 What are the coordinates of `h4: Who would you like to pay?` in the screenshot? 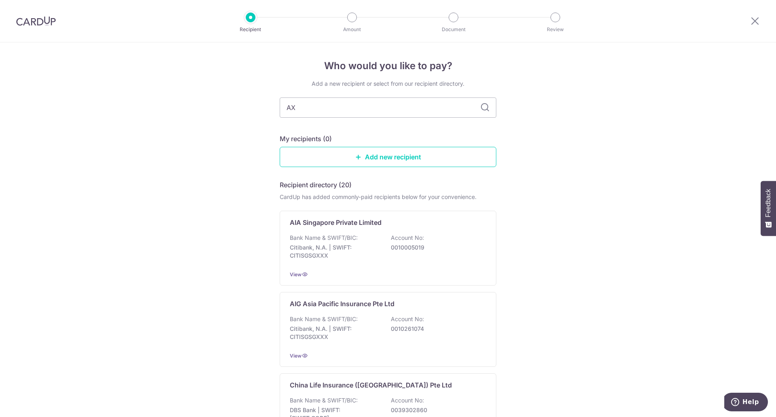 It's located at (388, 66).